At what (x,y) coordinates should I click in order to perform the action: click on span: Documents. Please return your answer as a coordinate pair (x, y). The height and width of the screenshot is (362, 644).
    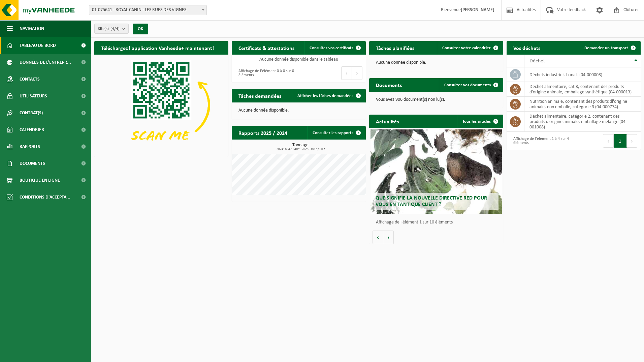
    Looking at the image, I should click on (32, 163).